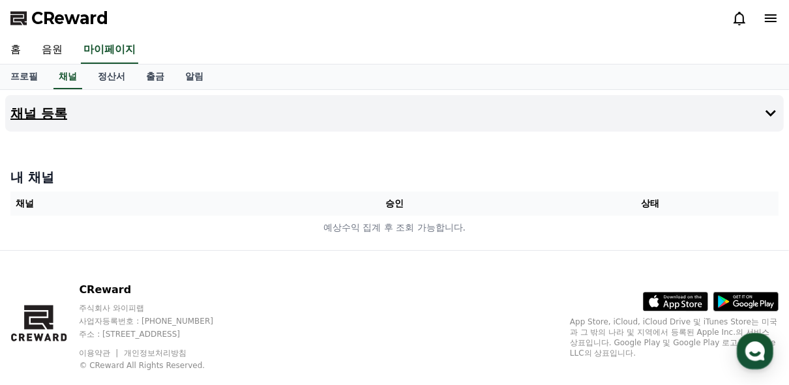 This screenshot has height=385, width=789. Describe the element at coordinates (127, 293) in the screenshot. I see `a: 대화` at that location.